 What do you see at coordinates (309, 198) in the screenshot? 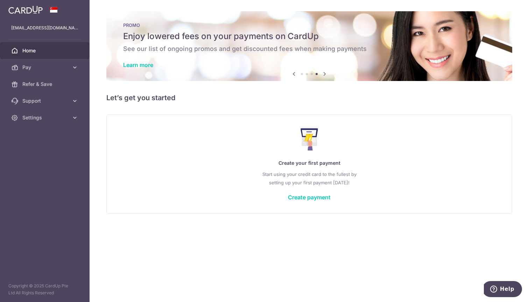
I see `a: Create payment` at bounding box center [309, 198].